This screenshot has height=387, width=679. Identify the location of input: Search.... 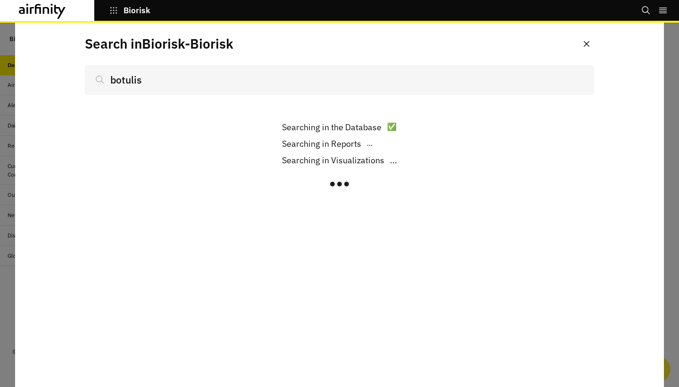
(340, 80).